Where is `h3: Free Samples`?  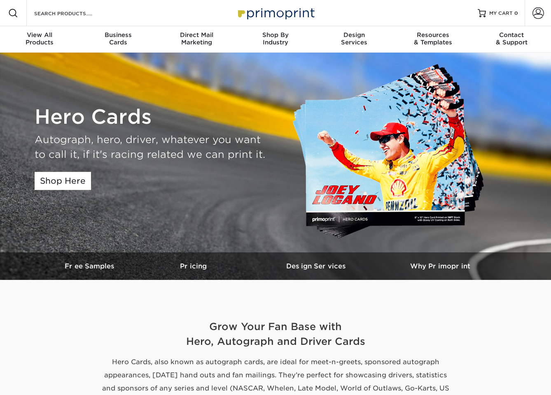
h3: Free Samples is located at coordinates (90, 266).